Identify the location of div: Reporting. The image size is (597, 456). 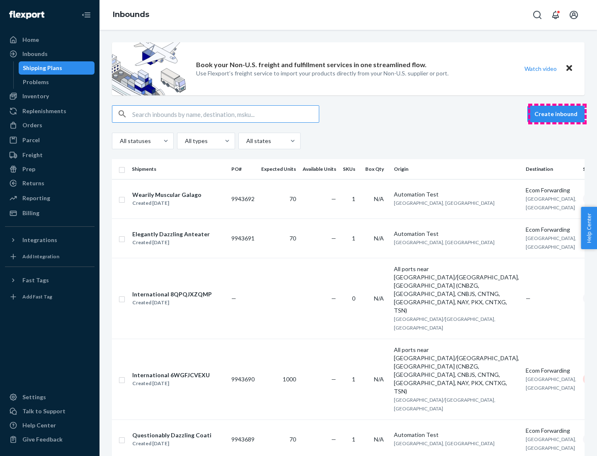
(36, 198).